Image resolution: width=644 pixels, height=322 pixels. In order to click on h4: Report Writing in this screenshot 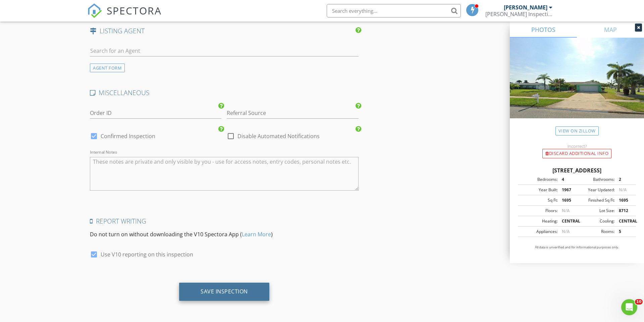, I will do `click(224, 221)`.